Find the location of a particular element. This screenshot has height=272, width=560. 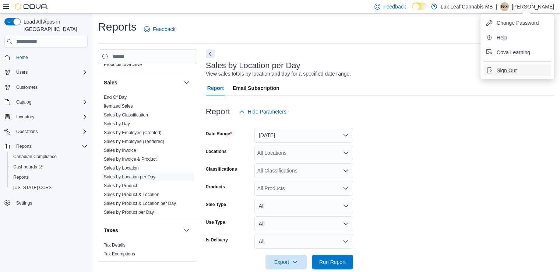

span: Operations is located at coordinates (50, 131).